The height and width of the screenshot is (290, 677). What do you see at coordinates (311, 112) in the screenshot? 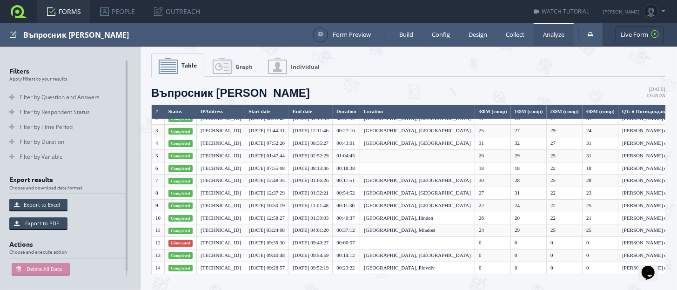
I see `th: End date` at bounding box center [311, 112].